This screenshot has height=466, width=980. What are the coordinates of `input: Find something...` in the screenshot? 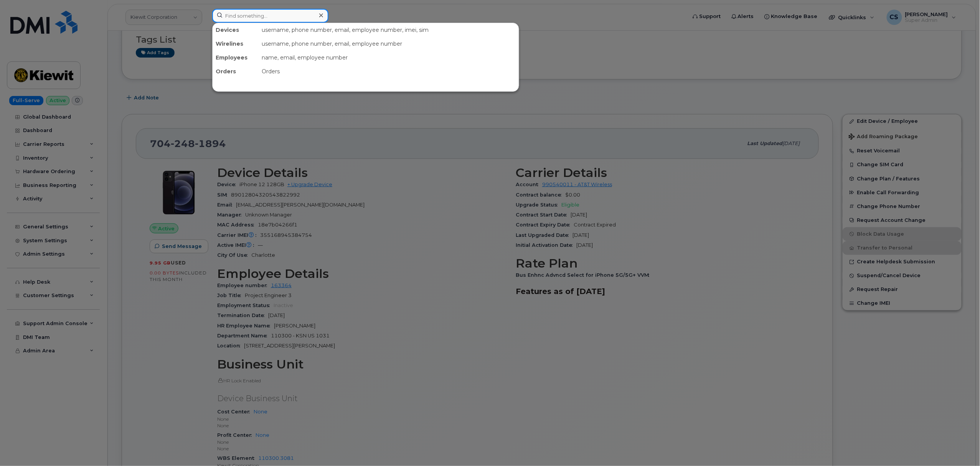 It's located at (271, 15).